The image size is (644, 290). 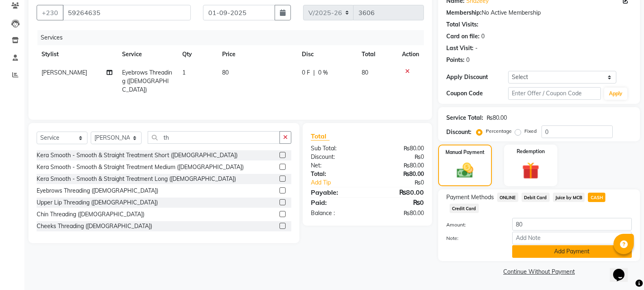 I want to click on th: Service, so click(x=147, y=54).